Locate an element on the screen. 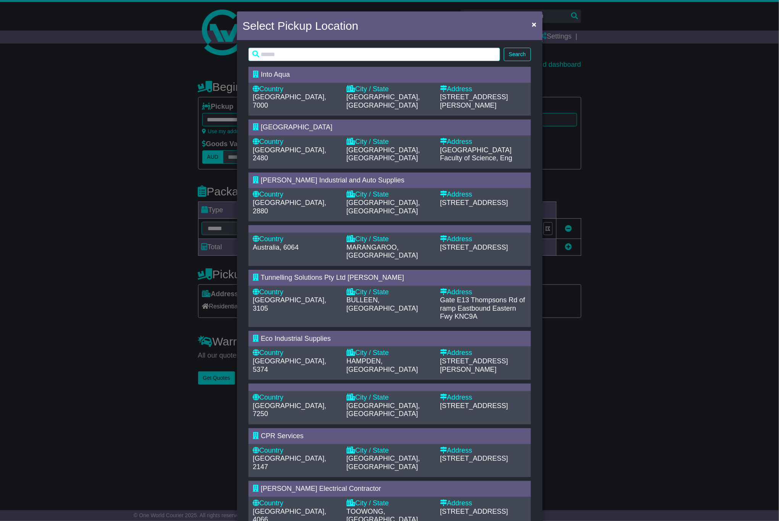 The image size is (779, 521). h4: Select Pickup Location is located at coordinates (301, 26).